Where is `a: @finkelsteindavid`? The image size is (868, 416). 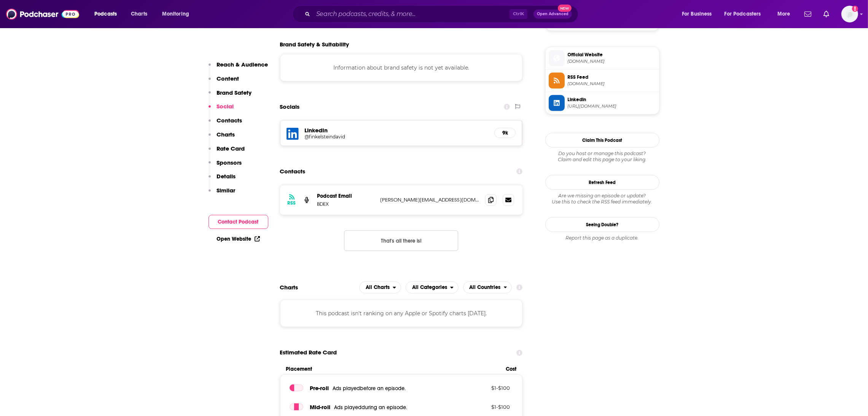 a: @finkelsteindavid is located at coordinates (397, 136).